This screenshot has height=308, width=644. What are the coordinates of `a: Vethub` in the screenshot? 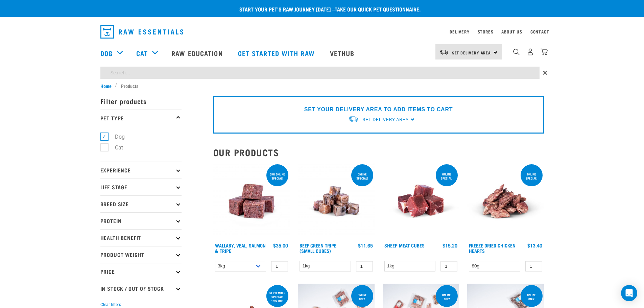 It's located at (343, 53).